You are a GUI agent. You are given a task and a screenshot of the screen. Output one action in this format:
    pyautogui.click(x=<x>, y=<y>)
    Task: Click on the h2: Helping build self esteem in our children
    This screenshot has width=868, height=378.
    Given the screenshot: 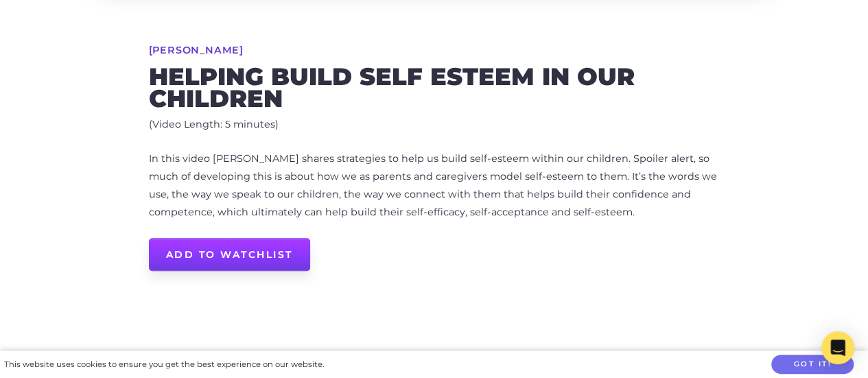 What is the action you would take?
    pyautogui.click(x=434, y=87)
    